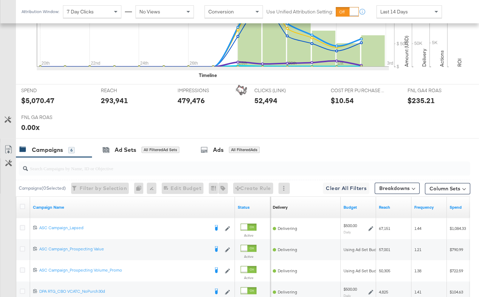  I want to click on sub: Daily, so click(347, 232).